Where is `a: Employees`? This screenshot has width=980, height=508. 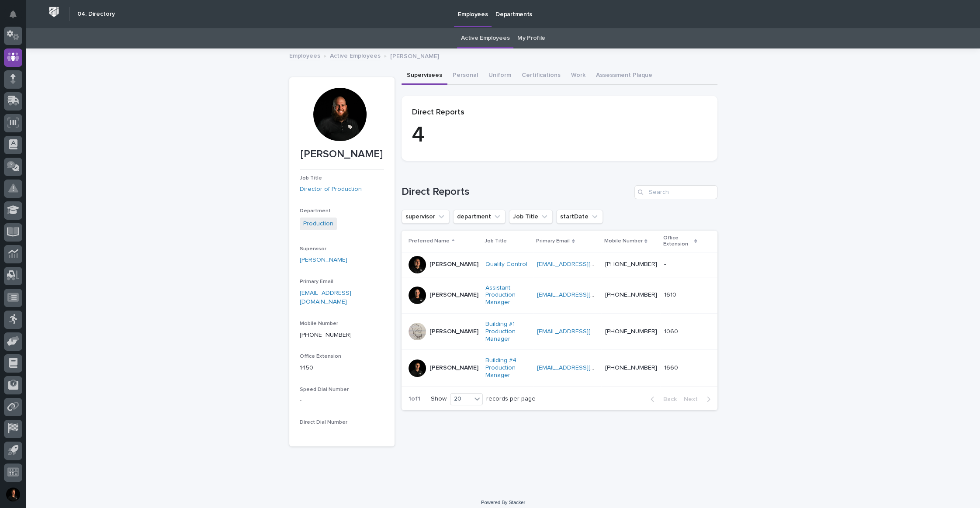
a: Employees is located at coordinates (305, 55).